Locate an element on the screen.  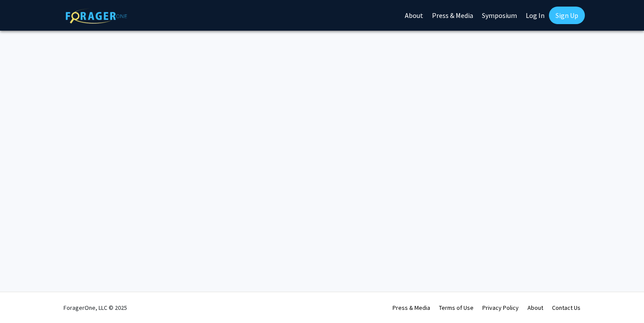
img: ForagerOne Logo is located at coordinates (97, 16).